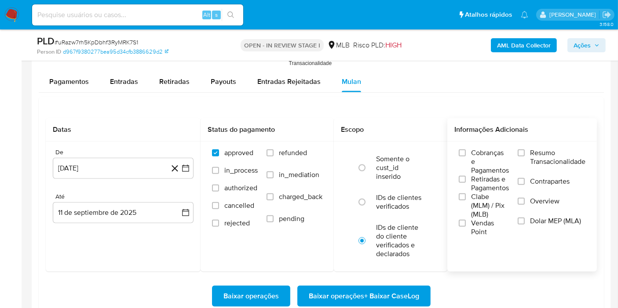 This screenshot has width=618, height=308. I want to click on button: search-icon, so click(231, 15).